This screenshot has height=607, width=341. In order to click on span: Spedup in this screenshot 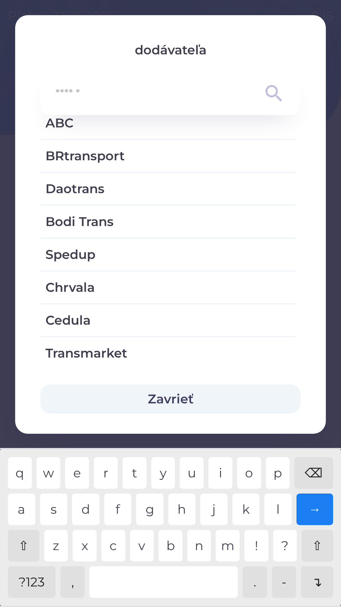, I will do `click(168, 254)`.